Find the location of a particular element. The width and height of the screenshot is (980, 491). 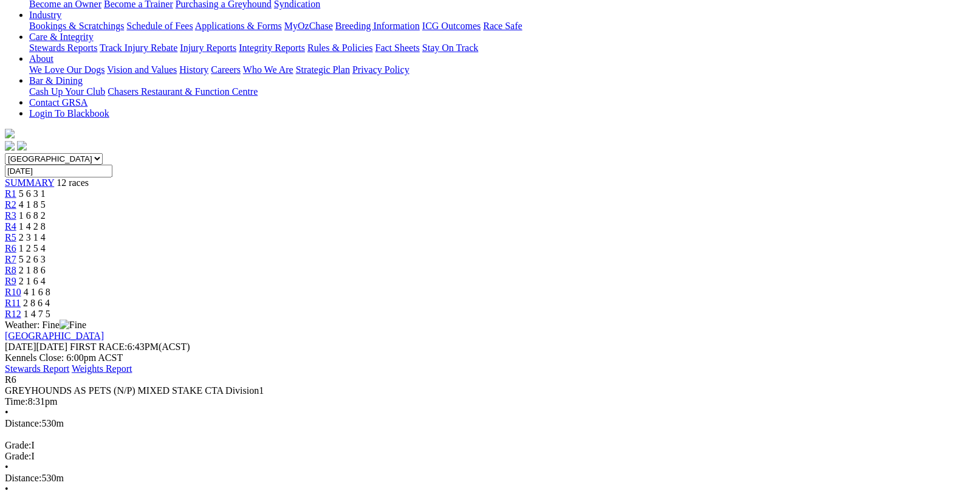

a: Injury Reports is located at coordinates (208, 48).